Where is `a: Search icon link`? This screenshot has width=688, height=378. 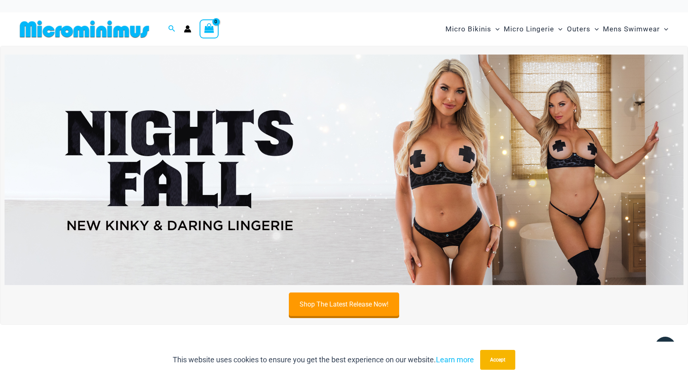
a: Search icon link is located at coordinates (172, 29).